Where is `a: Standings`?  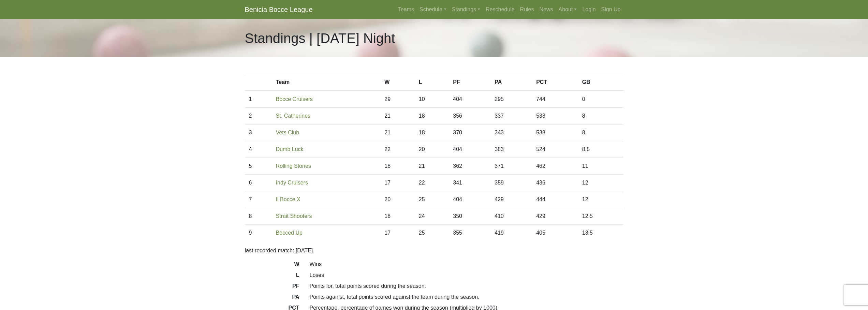
a: Standings is located at coordinates (466, 10).